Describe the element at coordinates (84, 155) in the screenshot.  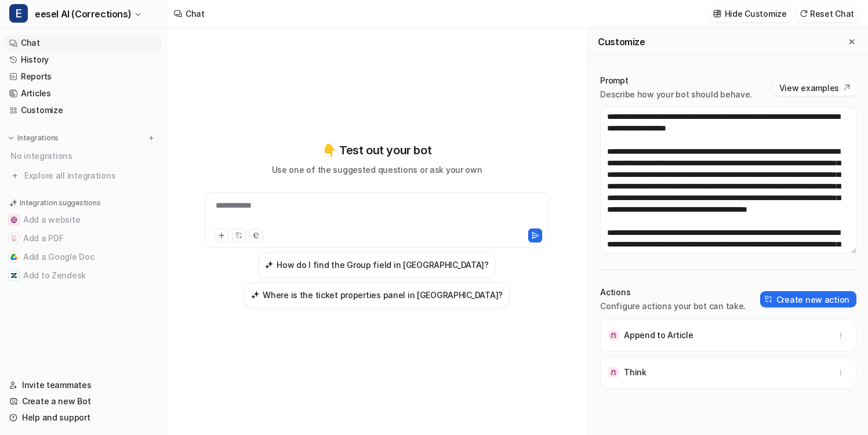
I see `div: No integrations` at that location.